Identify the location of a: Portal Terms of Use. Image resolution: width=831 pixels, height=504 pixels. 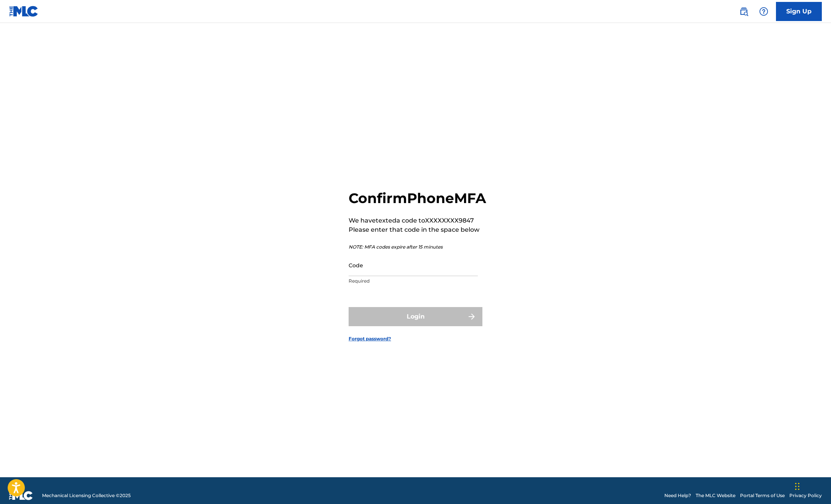
(762, 496).